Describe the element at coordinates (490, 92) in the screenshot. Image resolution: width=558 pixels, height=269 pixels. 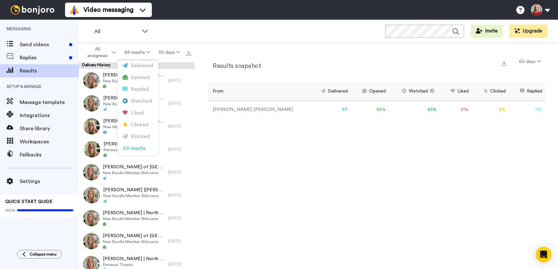
I see `th: Clicked` at that location.